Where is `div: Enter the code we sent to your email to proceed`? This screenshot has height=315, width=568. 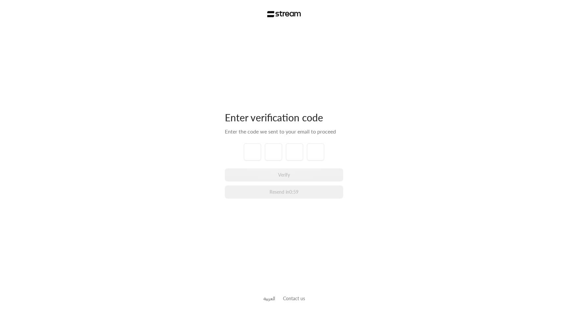 div: Enter the code we sent to your email to proceed is located at coordinates (284, 132).